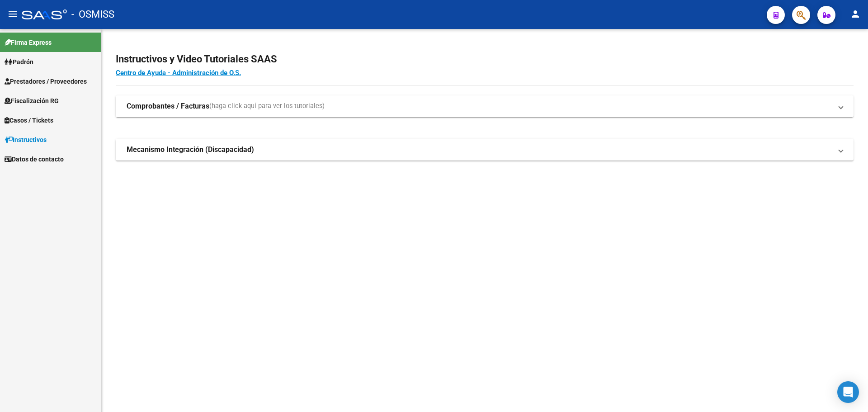 This screenshot has width=868, height=412. What do you see at coordinates (485, 106) in the screenshot?
I see `mat-expansion-panel-header: Comprobantes / Facturas(haga click aquí para ver los tutoriales)` at bounding box center [485, 106].